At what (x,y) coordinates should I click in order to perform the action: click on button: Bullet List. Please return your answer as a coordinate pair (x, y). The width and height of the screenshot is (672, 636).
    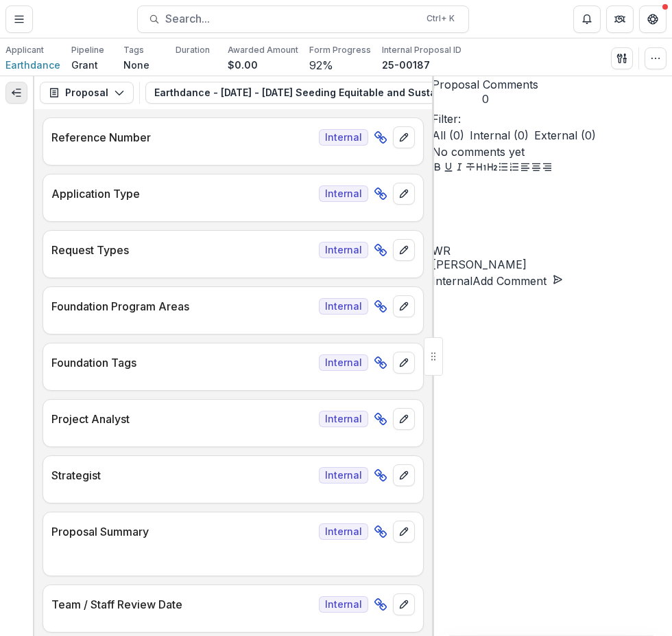
    Looking at the image, I should click on (504, 168).